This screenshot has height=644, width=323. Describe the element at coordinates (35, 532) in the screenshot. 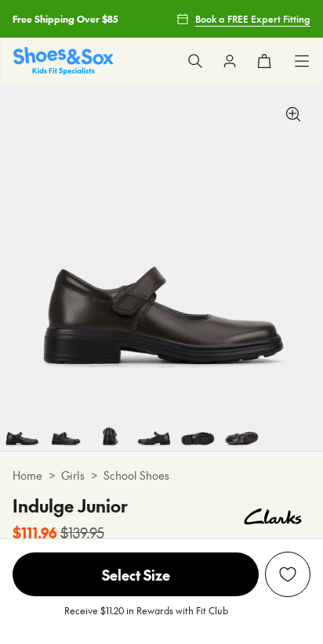

I see `b: $111.96` at that location.